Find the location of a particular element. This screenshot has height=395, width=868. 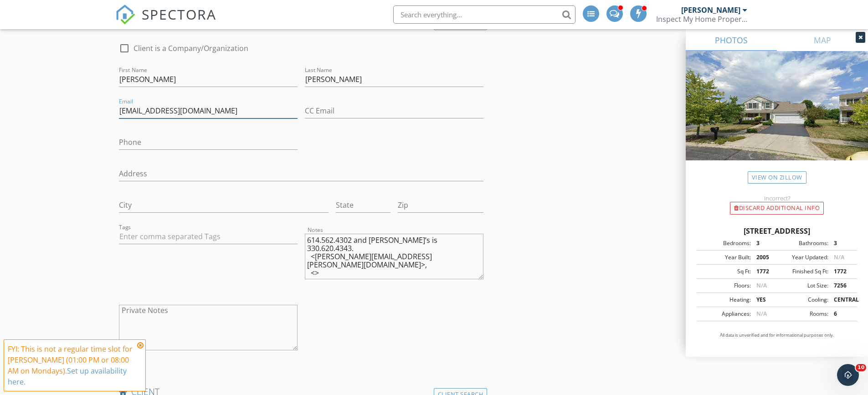

span: 10 is located at coordinates (861, 368).